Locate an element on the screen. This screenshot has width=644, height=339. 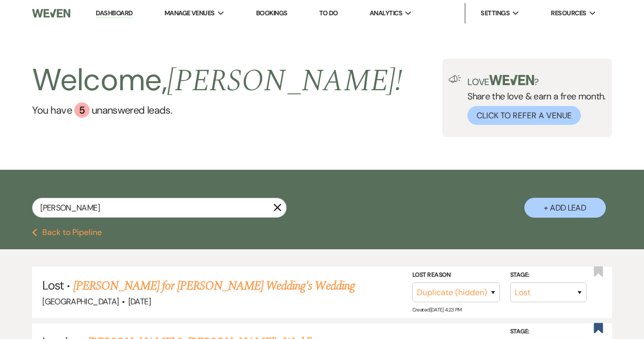
img: weven-logo-green.svg is located at coordinates (512, 80).